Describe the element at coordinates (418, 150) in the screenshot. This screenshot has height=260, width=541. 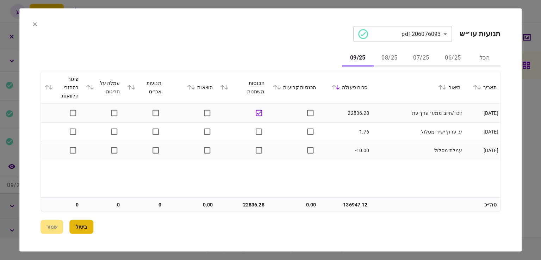
I see `td: עמלת מסלול` at that location.